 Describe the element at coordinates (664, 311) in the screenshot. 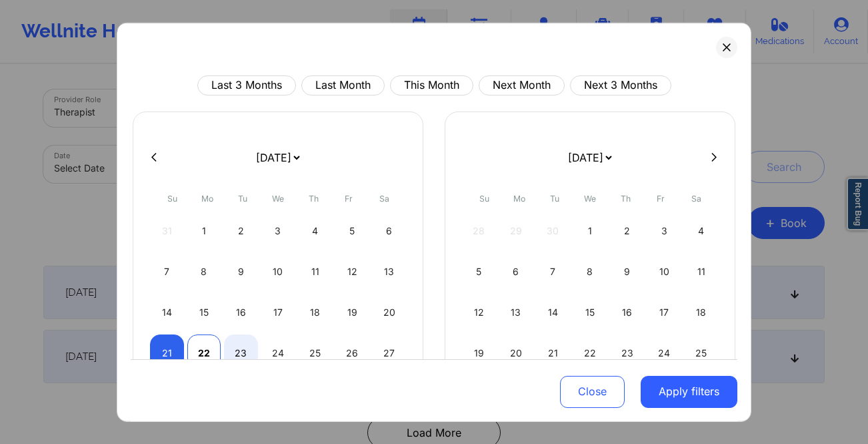

I see `div: Fri Oct 17 2025` at that location.